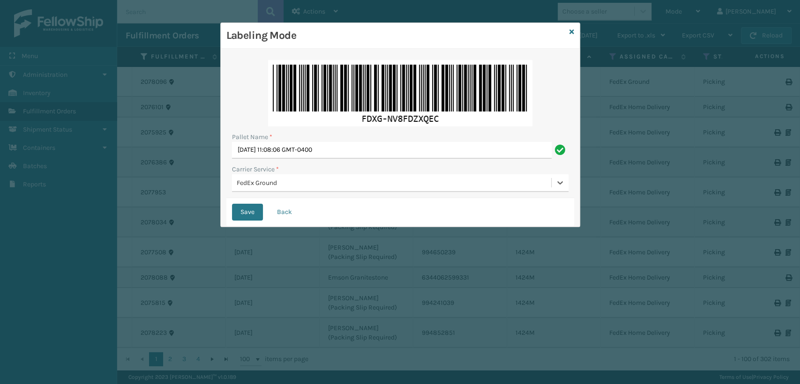 The height and width of the screenshot is (384, 800). I want to click on label: Carrier Service, so click(255, 169).